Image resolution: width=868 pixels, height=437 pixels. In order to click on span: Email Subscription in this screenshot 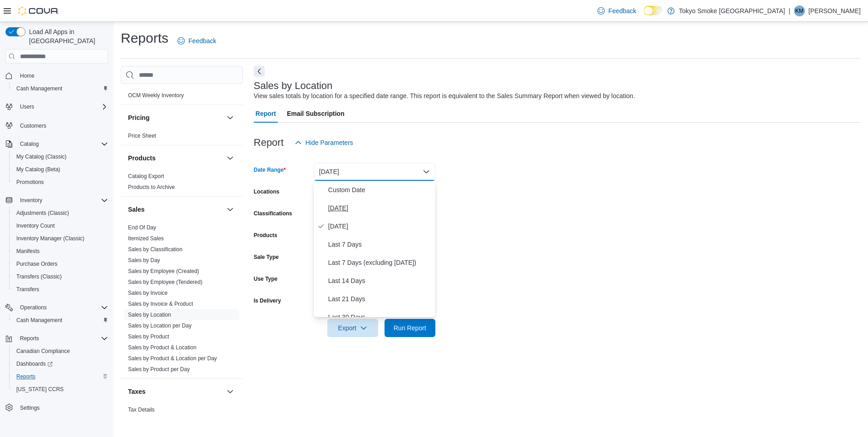, I will do `click(315, 113)`.